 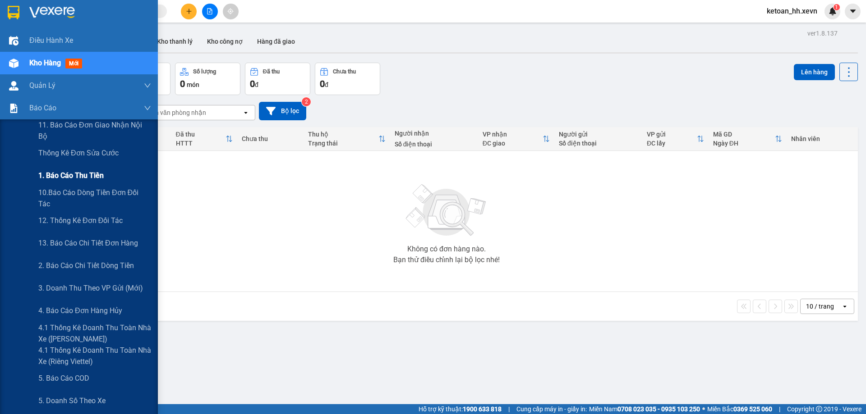 What do you see at coordinates (753, 409) in the screenshot?
I see `strong: 0369 525 060` at bounding box center [753, 409].